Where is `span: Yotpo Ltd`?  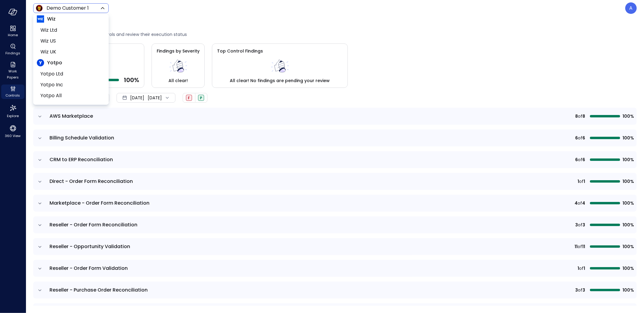
span: Yotpo Ltd is located at coordinates (70, 74).